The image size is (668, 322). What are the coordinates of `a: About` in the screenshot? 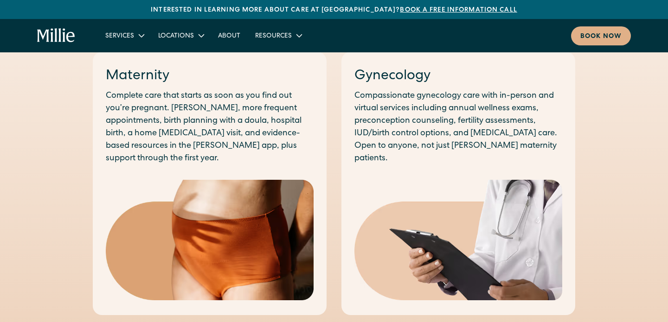 It's located at (229, 35).